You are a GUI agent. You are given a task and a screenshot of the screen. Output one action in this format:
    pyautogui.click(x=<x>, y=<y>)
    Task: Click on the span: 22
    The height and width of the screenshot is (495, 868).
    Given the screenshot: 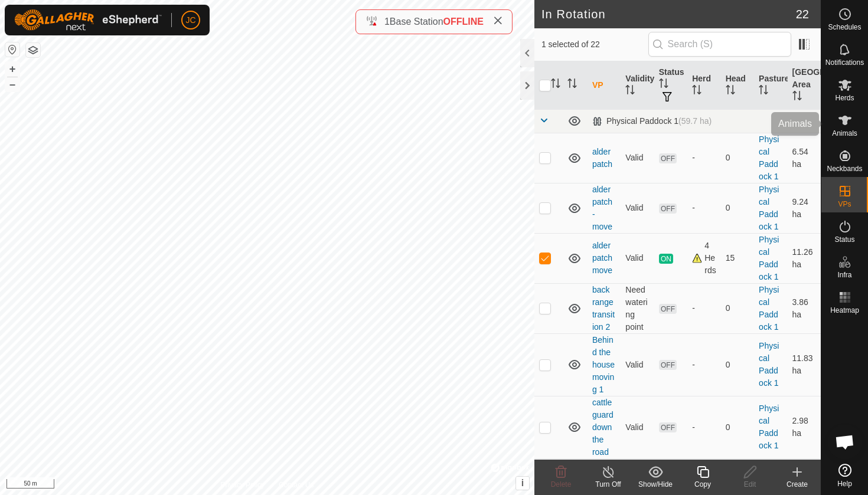 What is the action you would take?
    pyautogui.click(x=803, y=14)
    